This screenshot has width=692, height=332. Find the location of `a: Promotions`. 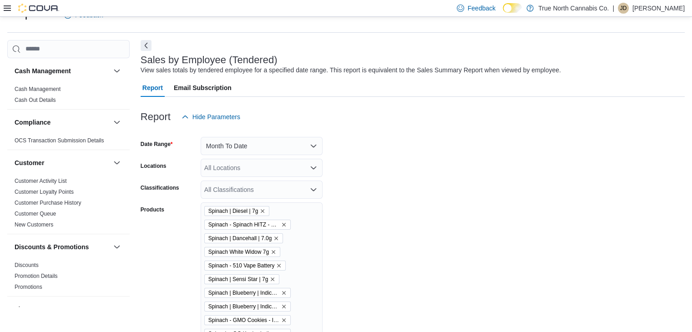

a: Promotions is located at coordinates (28, 287).